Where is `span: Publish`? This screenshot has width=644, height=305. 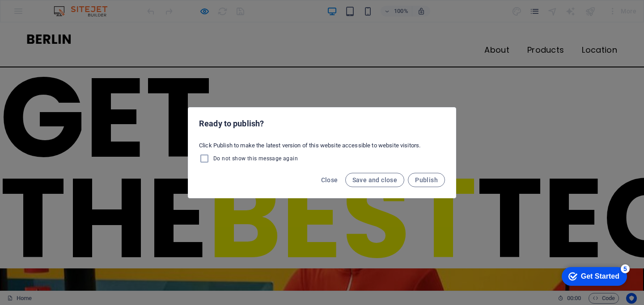
span: Publish is located at coordinates (426, 180).